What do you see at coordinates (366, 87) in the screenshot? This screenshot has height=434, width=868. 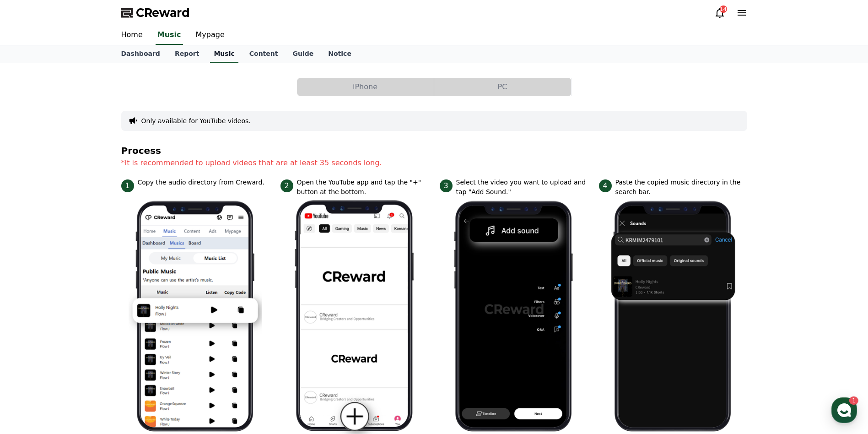 I see `button: iPhone` at bounding box center [366, 87].